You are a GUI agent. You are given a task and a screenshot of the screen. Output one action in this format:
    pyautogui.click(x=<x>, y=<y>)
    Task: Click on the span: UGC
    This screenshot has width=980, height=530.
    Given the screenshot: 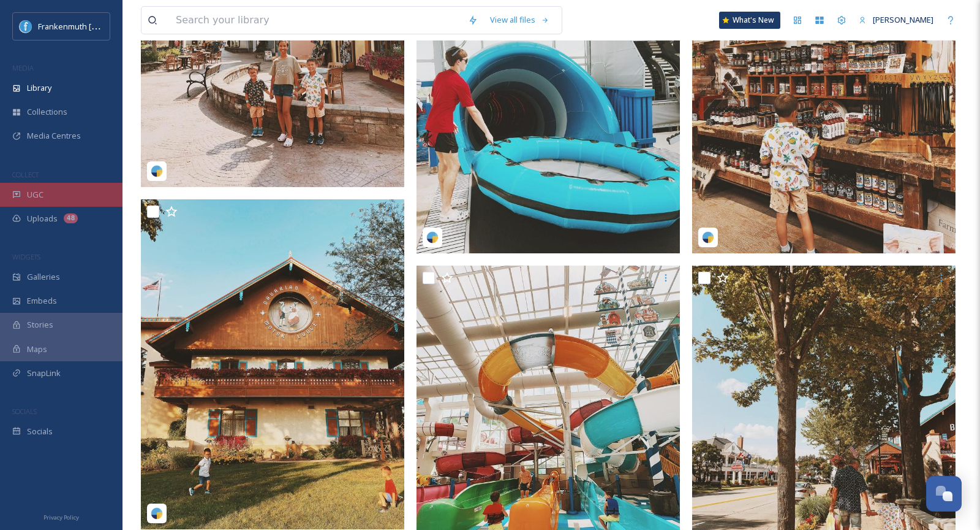 What is the action you would take?
    pyautogui.click(x=35, y=195)
    